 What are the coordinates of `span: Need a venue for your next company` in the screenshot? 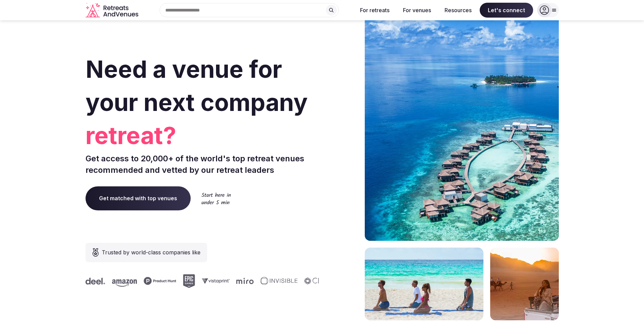 It's located at (196, 86).